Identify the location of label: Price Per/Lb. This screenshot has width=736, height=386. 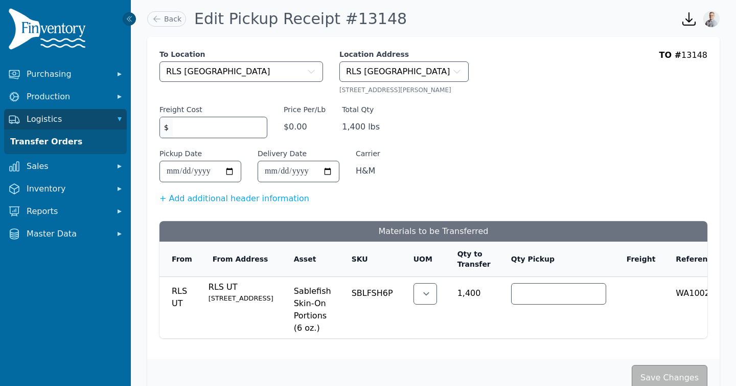
(305, 109).